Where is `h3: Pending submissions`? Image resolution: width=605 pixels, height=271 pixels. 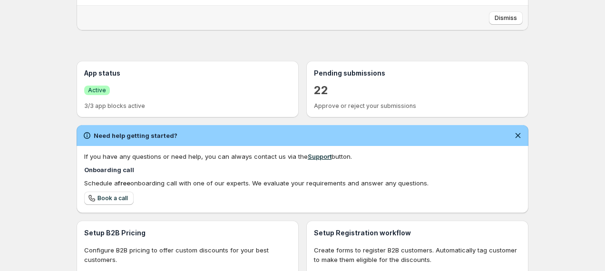 h3: Pending submissions is located at coordinates (417, 73).